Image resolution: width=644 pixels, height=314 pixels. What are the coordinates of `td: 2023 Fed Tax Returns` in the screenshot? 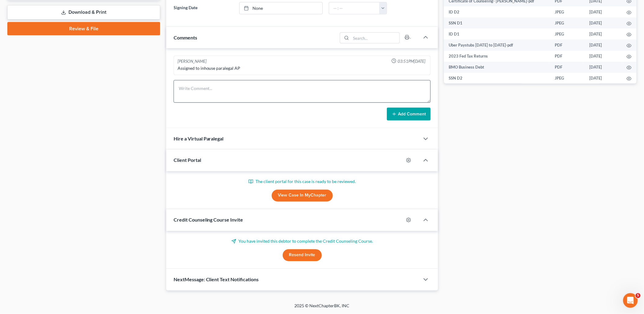 It's located at (497, 56).